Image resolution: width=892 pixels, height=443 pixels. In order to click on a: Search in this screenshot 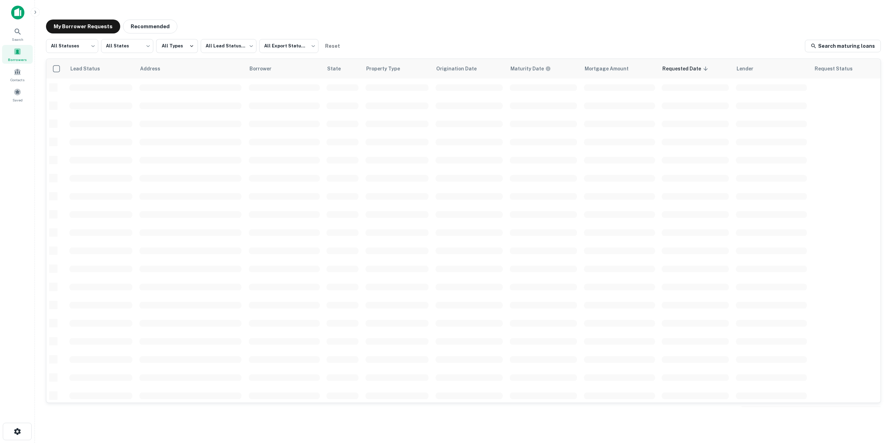, I will do `click(17, 34)`.